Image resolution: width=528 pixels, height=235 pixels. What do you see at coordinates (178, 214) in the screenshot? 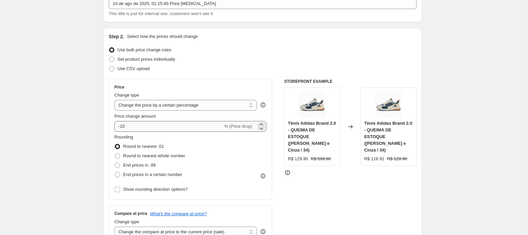
I see `i: What's the compare at price?` at bounding box center [178, 214].